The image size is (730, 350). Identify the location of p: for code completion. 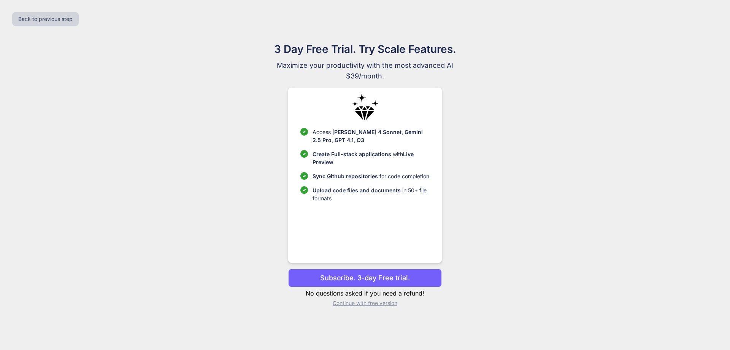
(371, 176).